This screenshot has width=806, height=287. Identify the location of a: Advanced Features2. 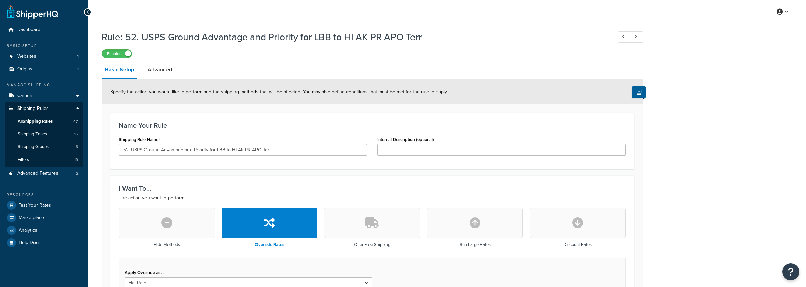
(44, 174).